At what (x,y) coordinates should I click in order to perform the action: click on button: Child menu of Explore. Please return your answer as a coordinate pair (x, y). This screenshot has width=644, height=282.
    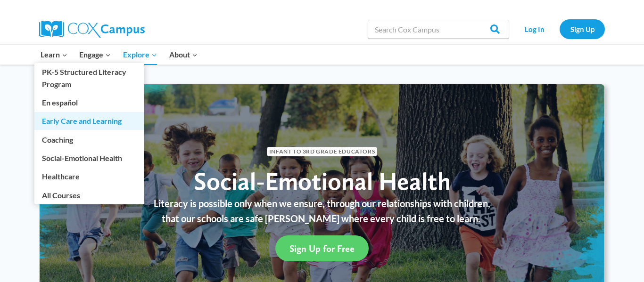
    Looking at the image, I should click on (140, 54).